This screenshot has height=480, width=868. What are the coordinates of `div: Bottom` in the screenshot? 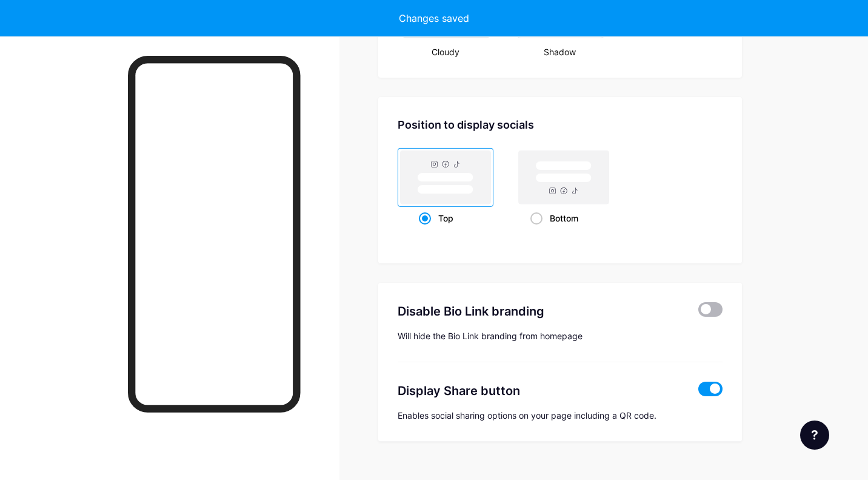 It's located at (564, 218).